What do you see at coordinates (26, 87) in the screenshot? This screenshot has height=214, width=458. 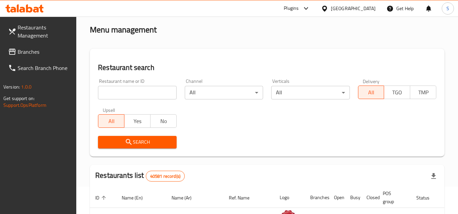 I see `span: 1.0.0` at bounding box center [26, 87].